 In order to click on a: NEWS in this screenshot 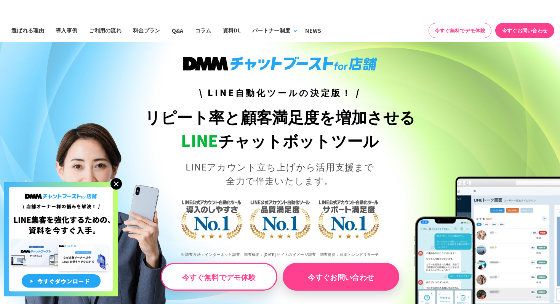, I will do `click(313, 30)`.